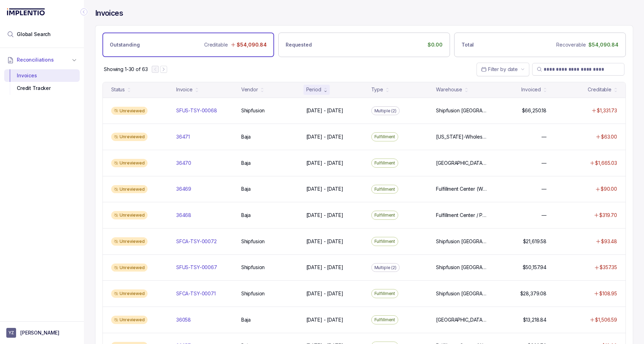 Image resolution: width=644 pixels, height=344 pixels. What do you see at coordinates (196, 293) in the screenshot?
I see `p: SFCA-TSY-00071` at bounding box center [196, 293].